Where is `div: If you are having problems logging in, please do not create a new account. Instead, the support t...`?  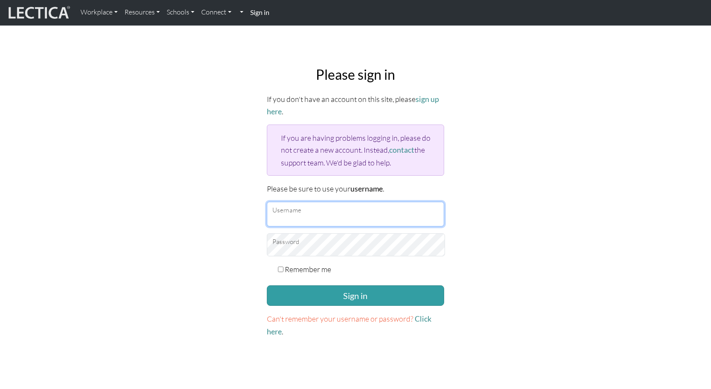 div: If you are having problems logging in, please do not create a new account. Instead, the support t... is located at coordinates (356, 150).